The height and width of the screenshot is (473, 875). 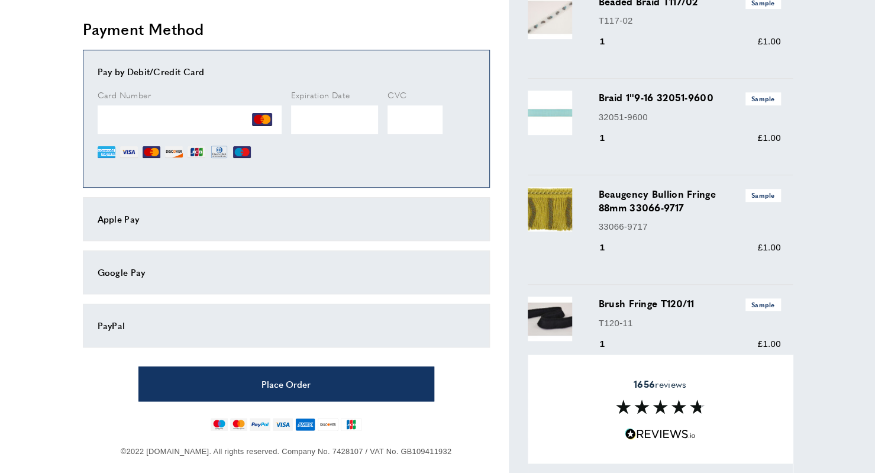 I want to click on img: paypal, so click(x=260, y=424).